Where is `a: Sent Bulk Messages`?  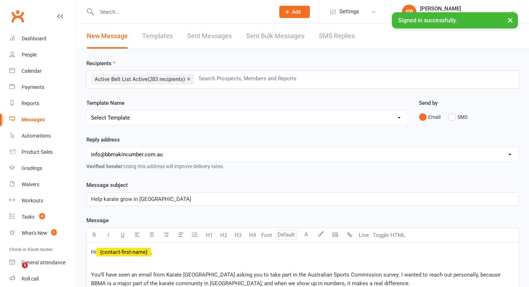 a: Sent Bulk Messages is located at coordinates (275, 36).